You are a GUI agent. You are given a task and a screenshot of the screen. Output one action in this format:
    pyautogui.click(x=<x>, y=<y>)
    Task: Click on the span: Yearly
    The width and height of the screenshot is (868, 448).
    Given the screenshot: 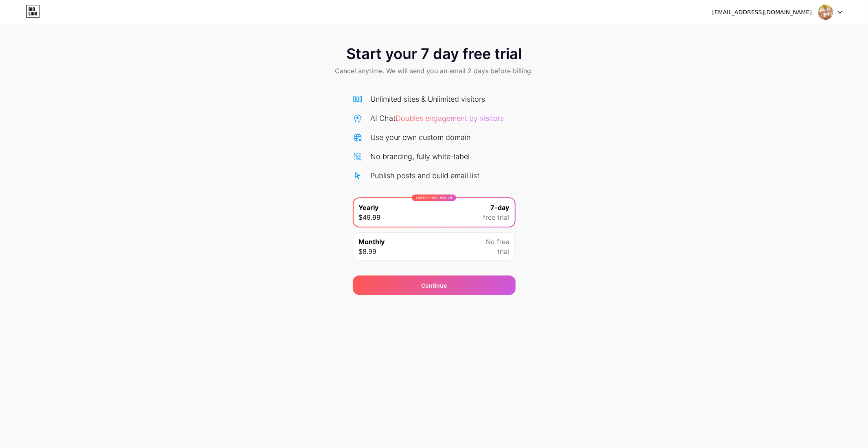 What is the action you would take?
    pyautogui.click(x=369, y=207)
    